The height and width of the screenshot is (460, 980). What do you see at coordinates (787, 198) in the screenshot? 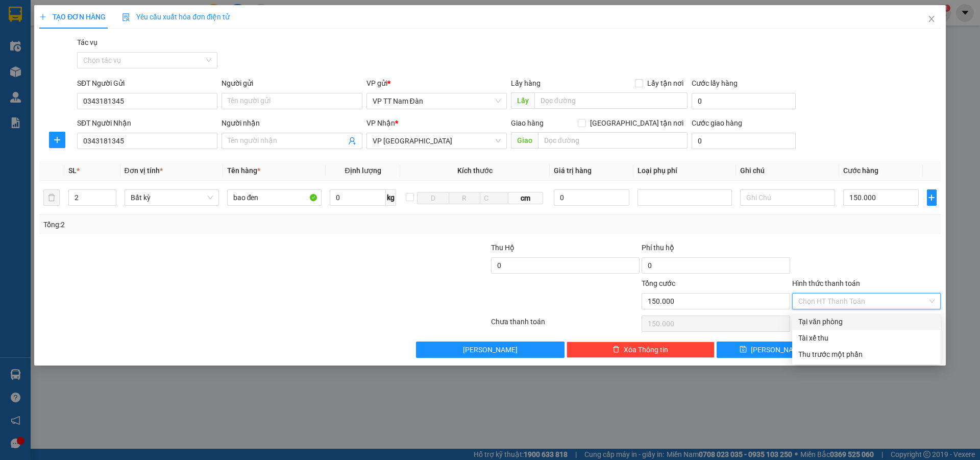
I see `input: Ghi Chú` at bounding box center [787, 198].